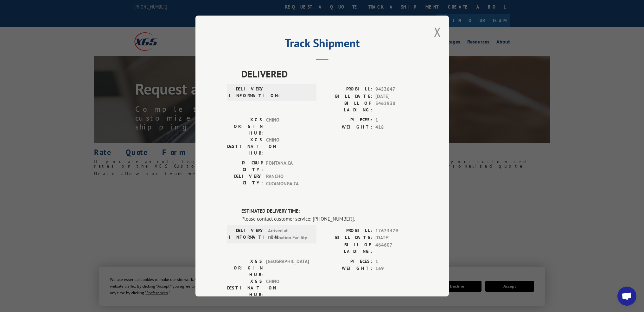 The height and width of the screenshot is (312, 644). Describe the element at coordinates (396, 268) in the screenshot. I see `span: 169` at that location.